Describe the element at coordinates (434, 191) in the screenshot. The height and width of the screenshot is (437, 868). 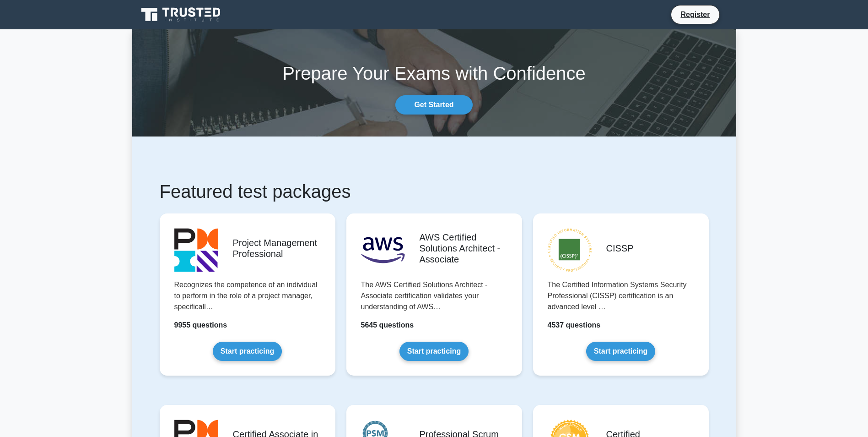
I see `h1: Featured test packages` at that location.